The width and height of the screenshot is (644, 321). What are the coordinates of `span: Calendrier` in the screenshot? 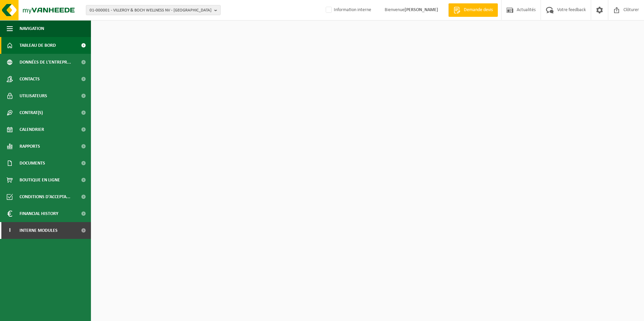 It's located at (32, 129).